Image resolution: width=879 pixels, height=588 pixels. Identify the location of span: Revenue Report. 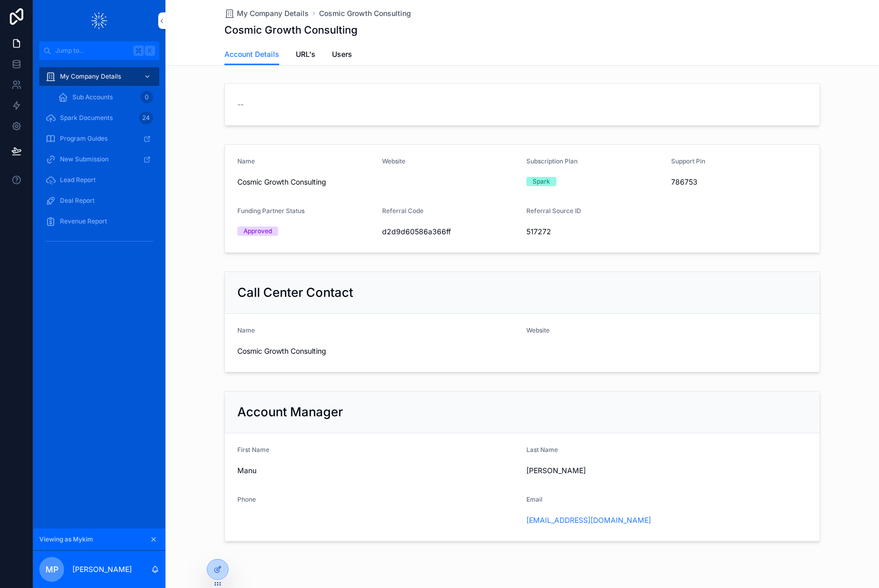
(83, 221).